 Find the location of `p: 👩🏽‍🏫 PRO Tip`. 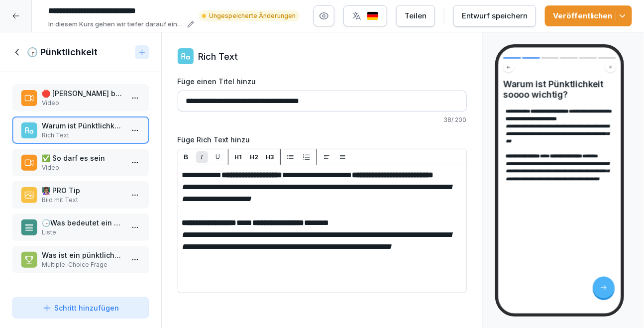

p: 👩🏽‍🏫 PRO Tip is located at coordinates (83, 190).